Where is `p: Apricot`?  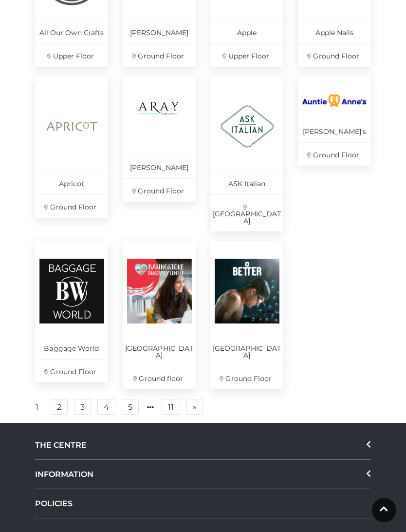 p: Apricot is located at coordinates (72, 183).